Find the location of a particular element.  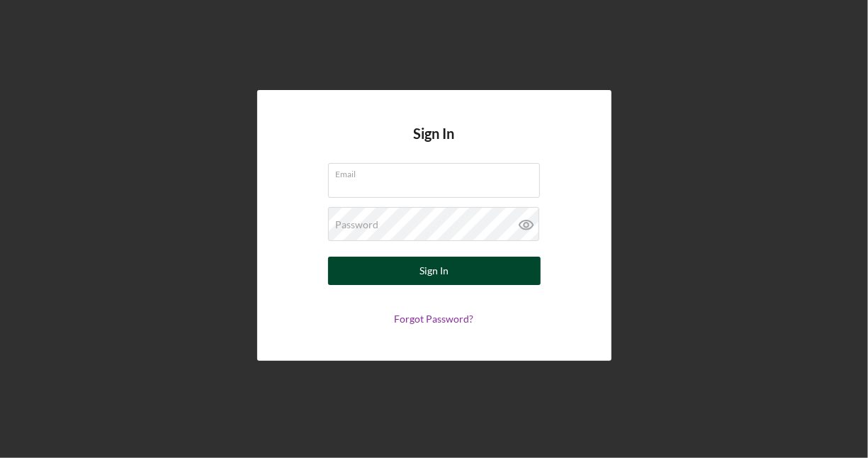

button: Sign In is located at coordinates (434, 271).